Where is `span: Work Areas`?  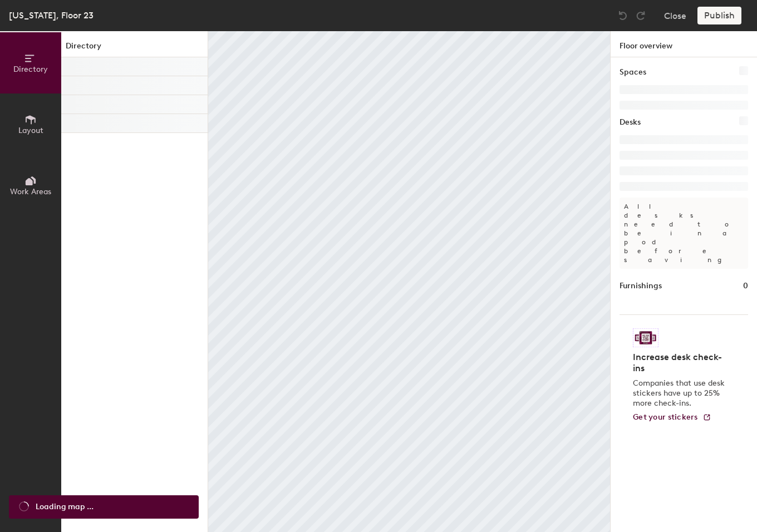
span: Work Areas is located at coordinates (31, 191).